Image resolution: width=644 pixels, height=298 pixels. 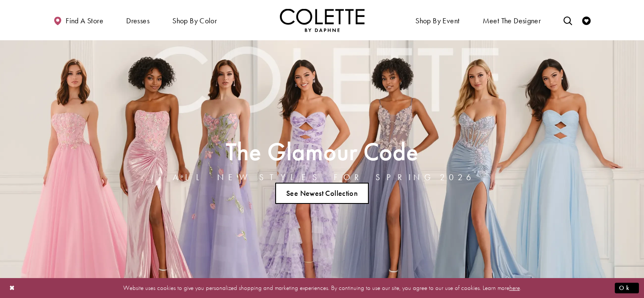 I want to click on a: Find a store, so click(x=78, y=20).